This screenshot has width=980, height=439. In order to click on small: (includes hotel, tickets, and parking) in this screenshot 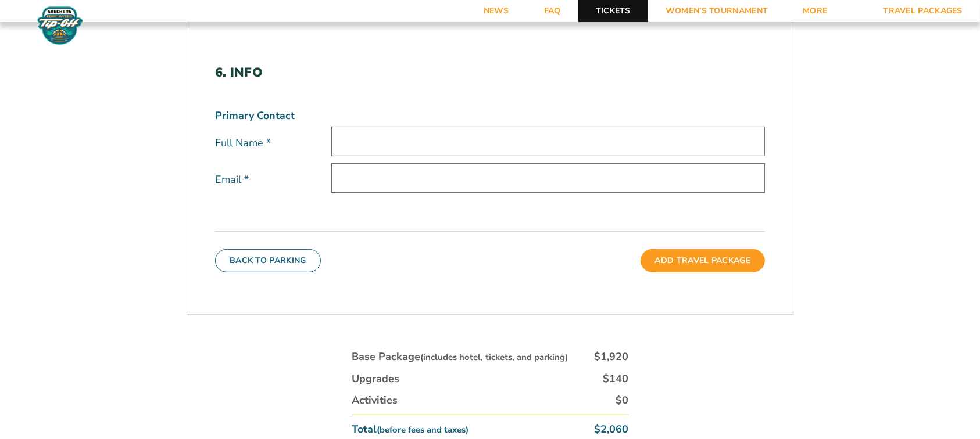, I will do `click(494, 357)`.